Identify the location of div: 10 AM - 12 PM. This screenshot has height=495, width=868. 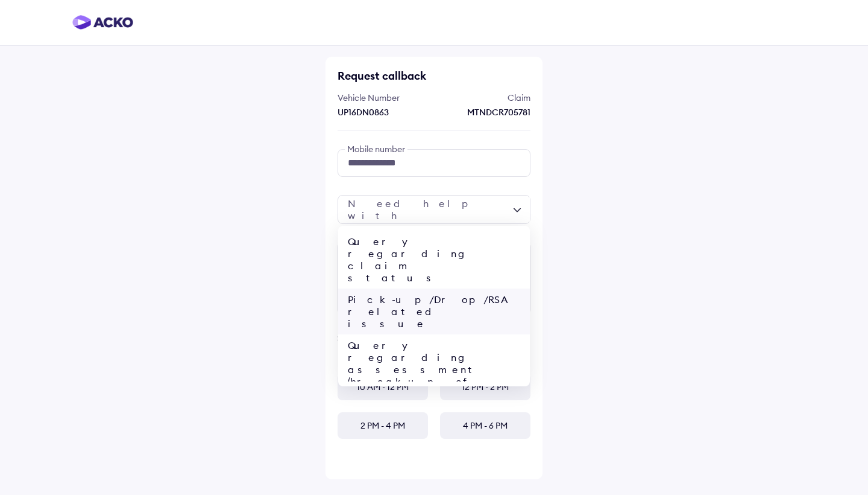
(383, 386).